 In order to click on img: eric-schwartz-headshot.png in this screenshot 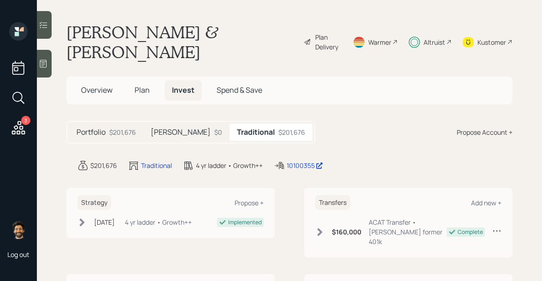, I will do `click(18, 230)`.